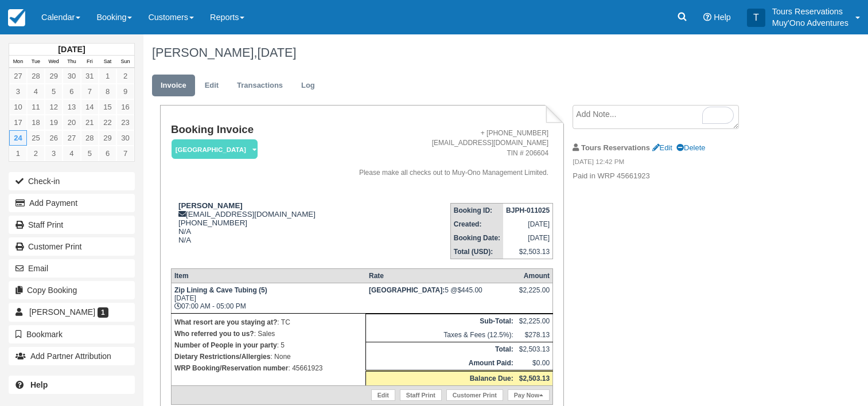 The image size is (868, 406). I want to click on td: 5 @, so click(441, 298).